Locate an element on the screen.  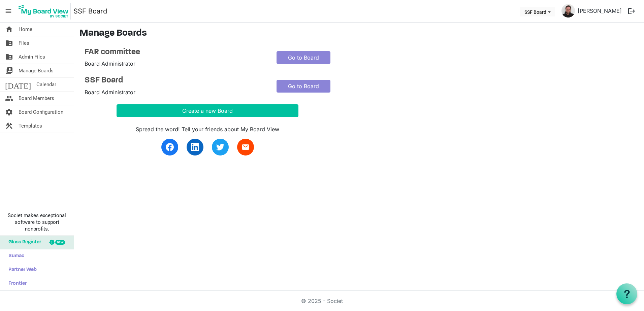
img: My Board View Logo is located at coordinates (43, 11).